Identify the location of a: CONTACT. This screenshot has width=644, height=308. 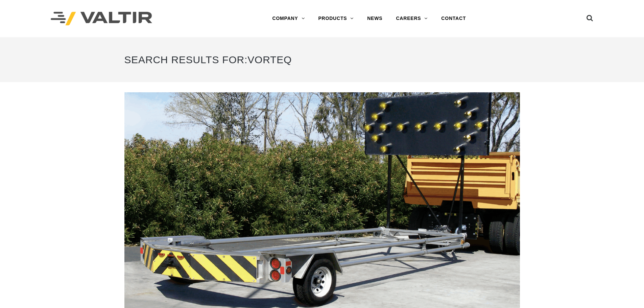
(453, 18).